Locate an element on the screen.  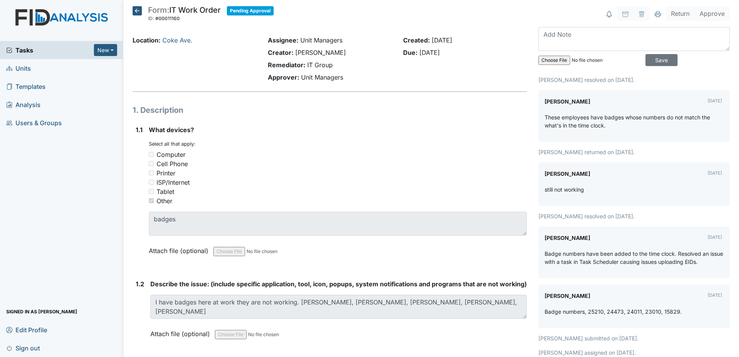
span: Edit Profile is located at coordinates (27, 330).